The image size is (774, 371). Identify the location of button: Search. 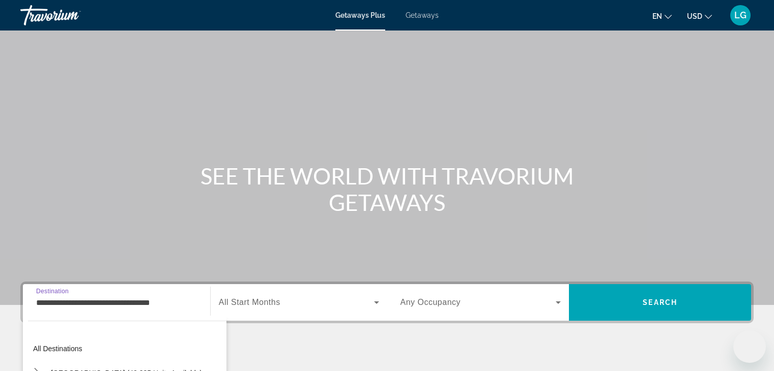
(660, 303).